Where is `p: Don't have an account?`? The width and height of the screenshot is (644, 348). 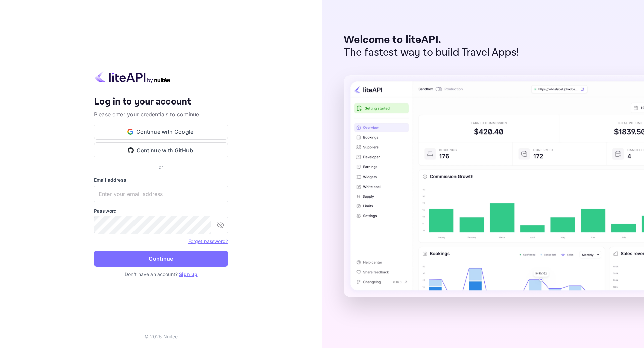
p: Don't have an account? is located at coordinates (161, 274).